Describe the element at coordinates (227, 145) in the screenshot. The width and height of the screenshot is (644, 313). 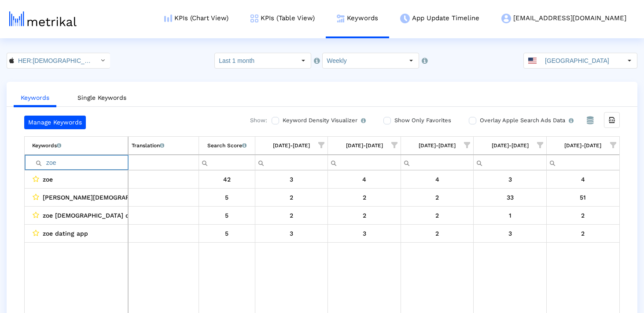
I see `td: Column Search Score` at that location.